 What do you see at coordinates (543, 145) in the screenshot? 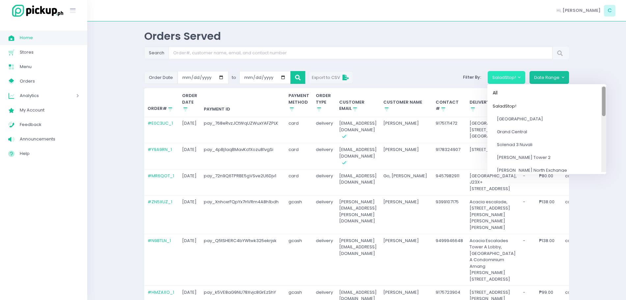
I see `a: Solenad 3 Nuvali` at bounding box center [543, 145].